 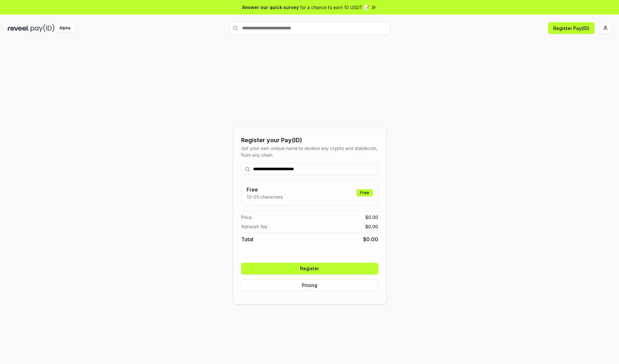 I want to click on div: Register your Pay(ID), so click(x=310, y=140).